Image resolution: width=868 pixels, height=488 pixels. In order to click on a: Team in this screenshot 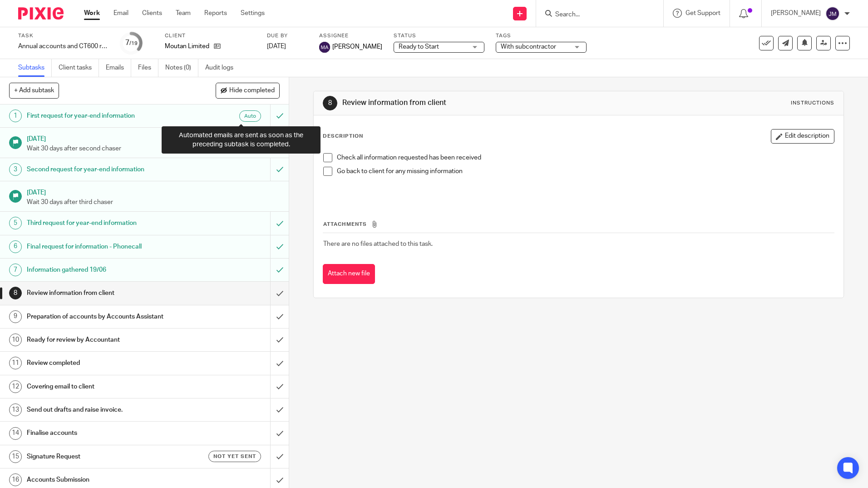, I will do `click(183, 13)`.